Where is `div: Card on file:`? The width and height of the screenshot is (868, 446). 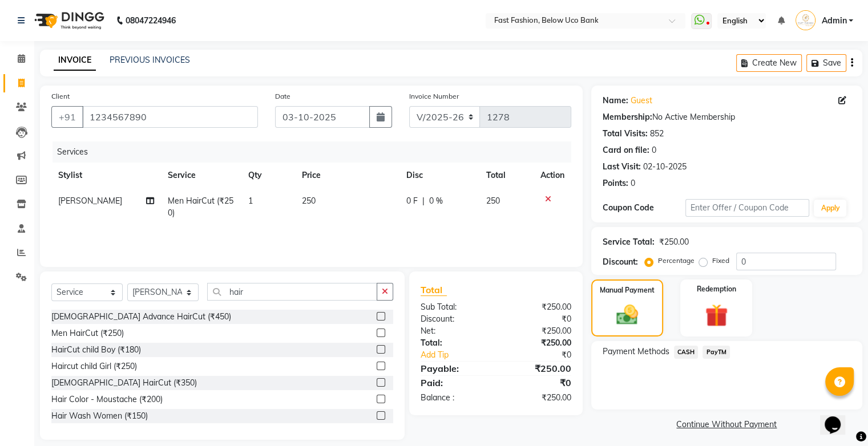
div: Card on file: is located at coordinates (626, 150).